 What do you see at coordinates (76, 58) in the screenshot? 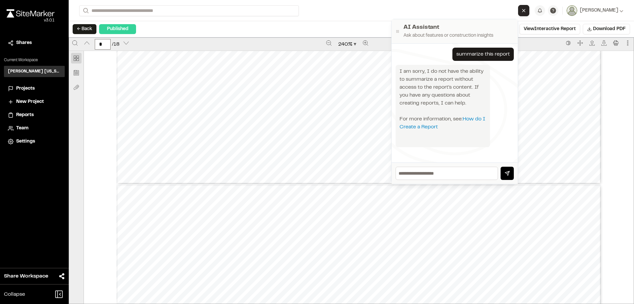
I see `button: Thumbnail` at bounding box center [76, 58].